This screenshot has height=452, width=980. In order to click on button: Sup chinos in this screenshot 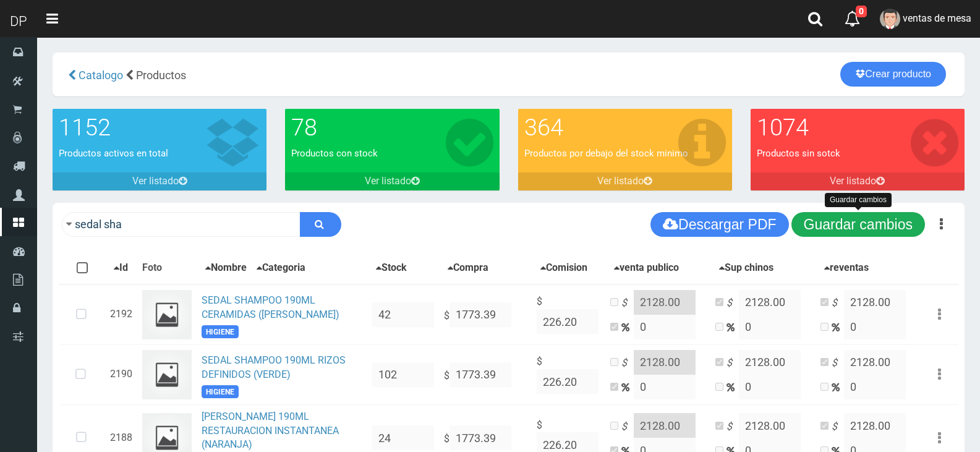, I will do `click(747, 268)`.